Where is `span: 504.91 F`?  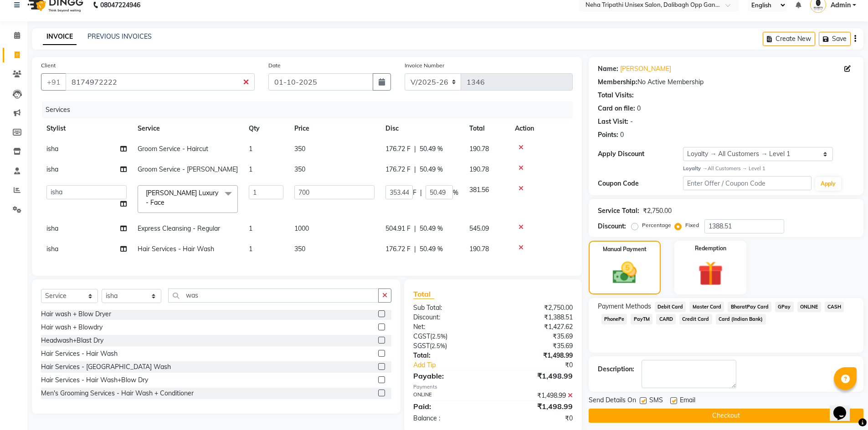 span: 504.91 F is located at coordinates (398, 229).